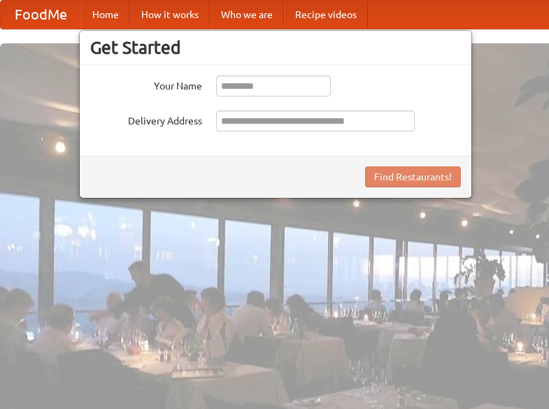 The width and height of the screenshot is (549, 409). Describe the element at coordinates (247, 15) in the screenshot. I see `a: Who we are` at that location.